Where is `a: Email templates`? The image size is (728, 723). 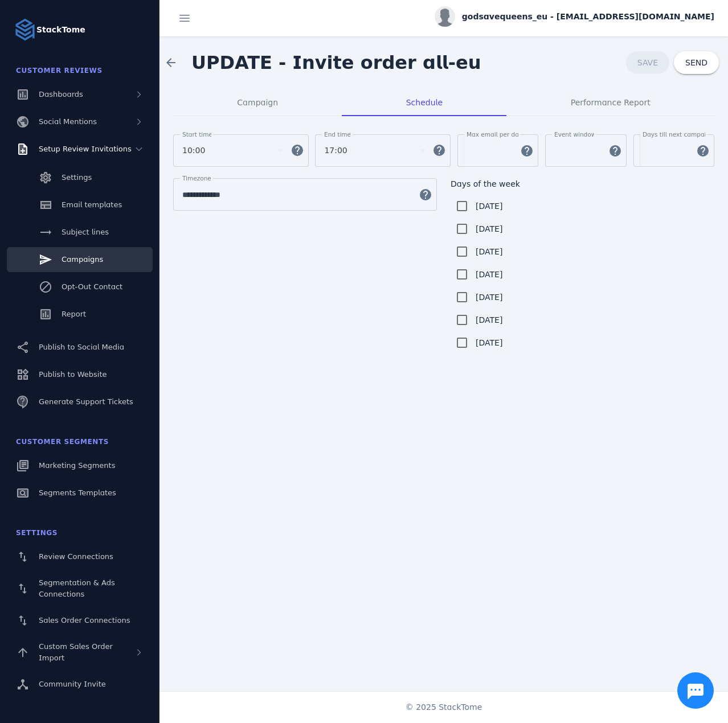
a: Email templates is located at coordinates (79, 205).